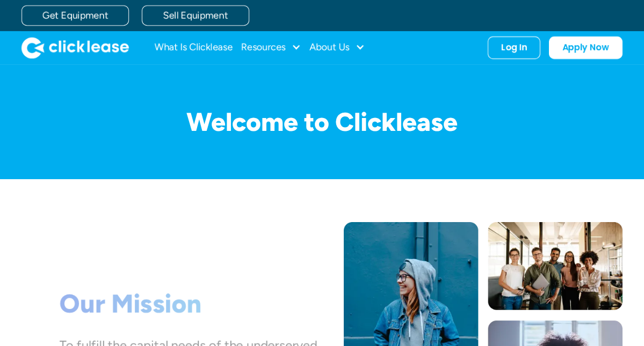  Describe the element at coordinates (188, 304) in the screenshot. I see `h1: Our Mission` at that location.